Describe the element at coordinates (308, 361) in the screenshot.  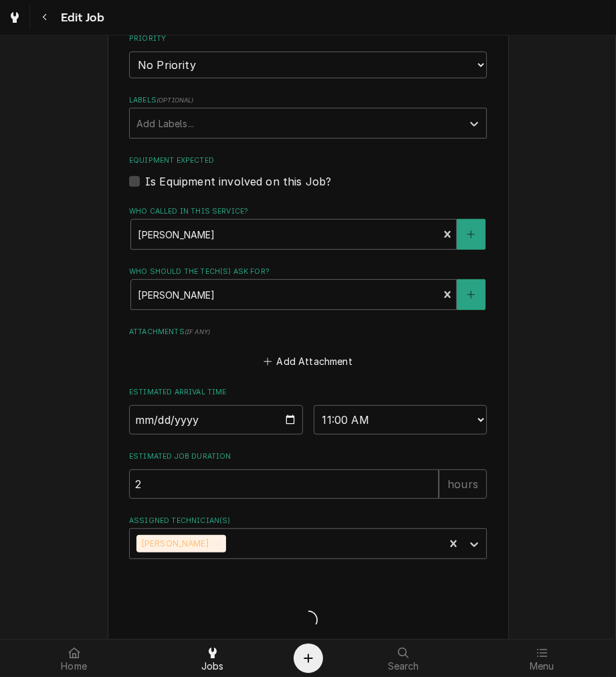
I see `button: Add Attachment` at that location.